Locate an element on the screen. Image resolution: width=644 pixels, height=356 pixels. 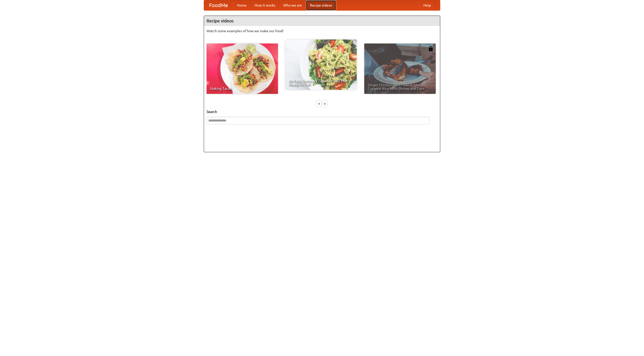
a: How it works is located at coordinates (265, 6).